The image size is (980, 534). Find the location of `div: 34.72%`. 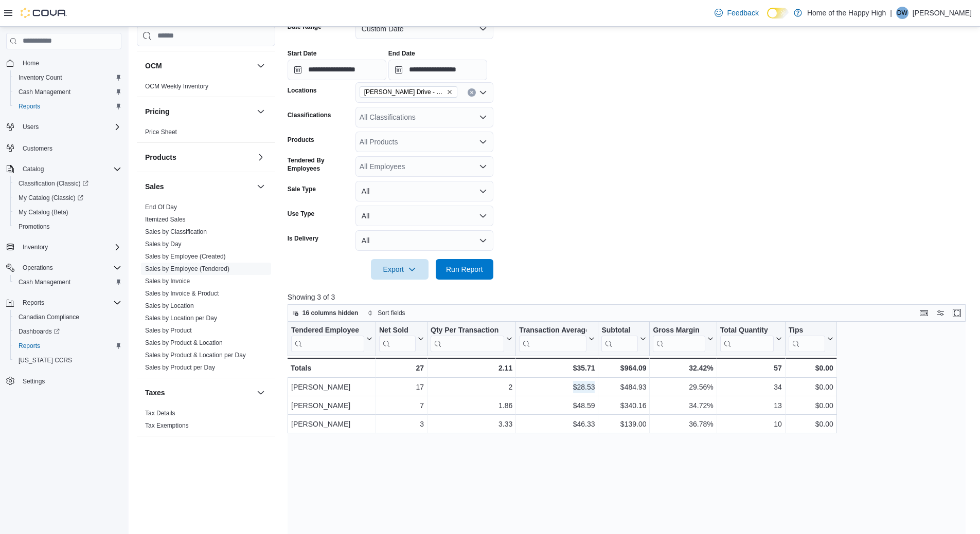

div: 34.72% is located at coordinates (683, 405).